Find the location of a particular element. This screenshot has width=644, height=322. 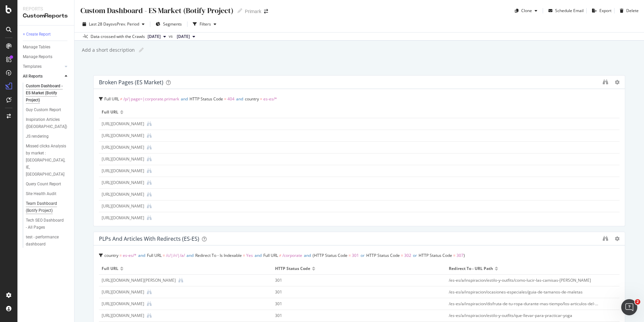

span: Redirect To - Is Indexable is located at coordinates (218, 255).